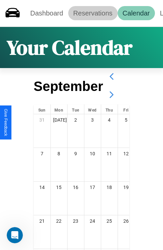  I want to click on div: 18, so click(109, 187).